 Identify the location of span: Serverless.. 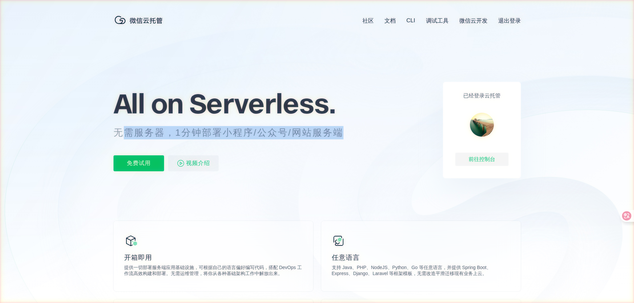
(262, 103).